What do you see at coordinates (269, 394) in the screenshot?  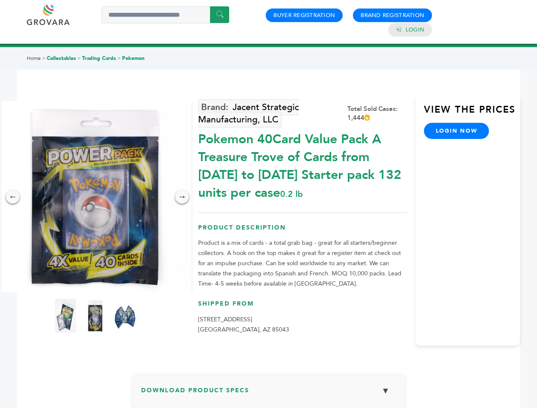 I see `h3: Download Product Specs` at bounding box center [269, 394].